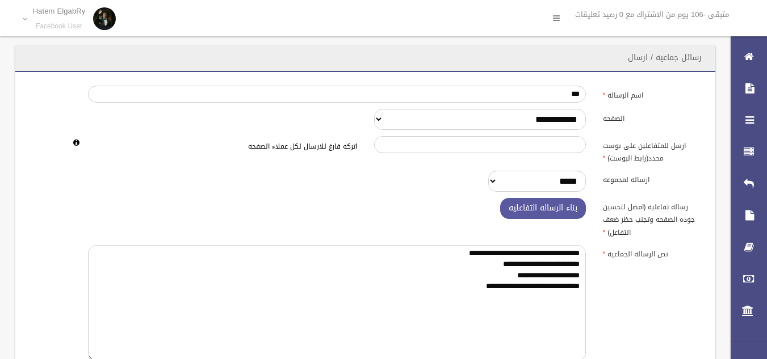 The height and width of the screenshot is (359, 767). What do you see at coordinates (652, 94) in the screenshot?
I see `label: اسم الرساله` at bounding box center [652, 94].